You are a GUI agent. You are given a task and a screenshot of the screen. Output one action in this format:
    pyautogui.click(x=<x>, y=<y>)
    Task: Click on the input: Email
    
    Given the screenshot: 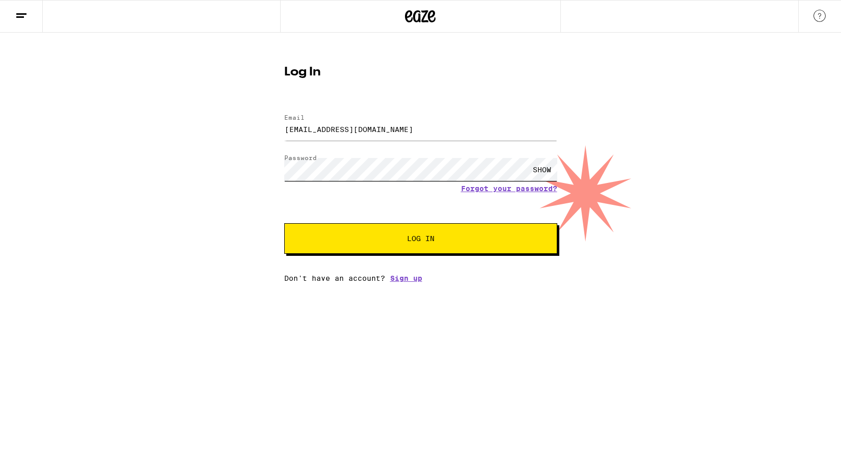 What is the action you would take?
    pyautogui.click(x=421, y=129)
    